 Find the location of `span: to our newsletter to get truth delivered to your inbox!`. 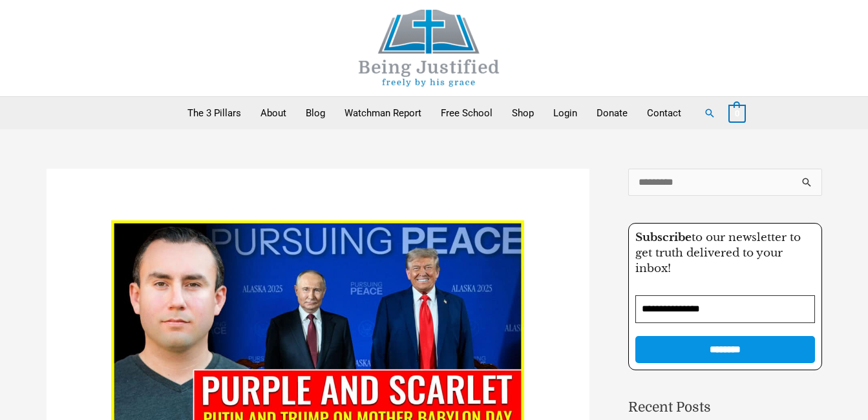

span: to our newsletter to get truth delivered to your inbox! is located at coordinates (718, 253).